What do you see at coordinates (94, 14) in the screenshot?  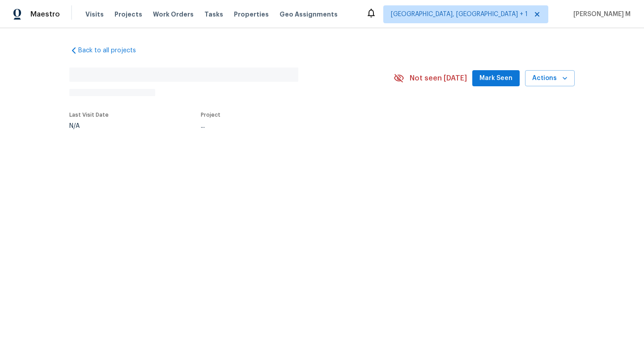 I see `span: Visits` at bounding box center [94, 14].